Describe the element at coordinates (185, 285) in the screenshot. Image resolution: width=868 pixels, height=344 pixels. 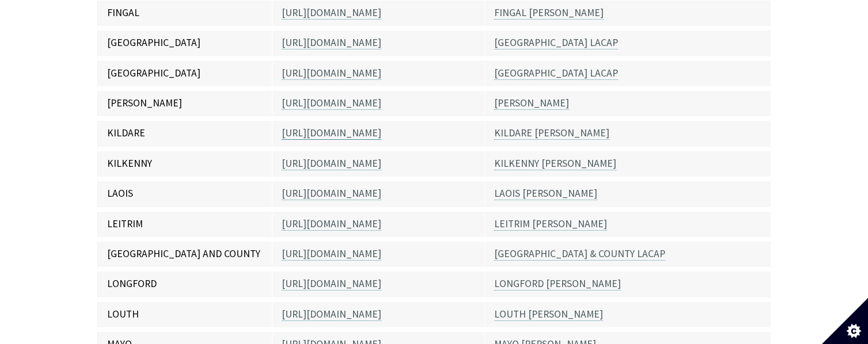
I see `td: LONGFORD` at that location.